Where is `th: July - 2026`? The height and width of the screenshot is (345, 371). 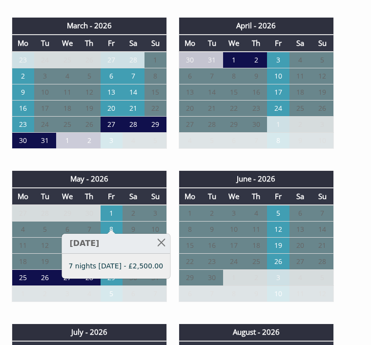
th: July - 2026 is located at coordinates (89, 332).